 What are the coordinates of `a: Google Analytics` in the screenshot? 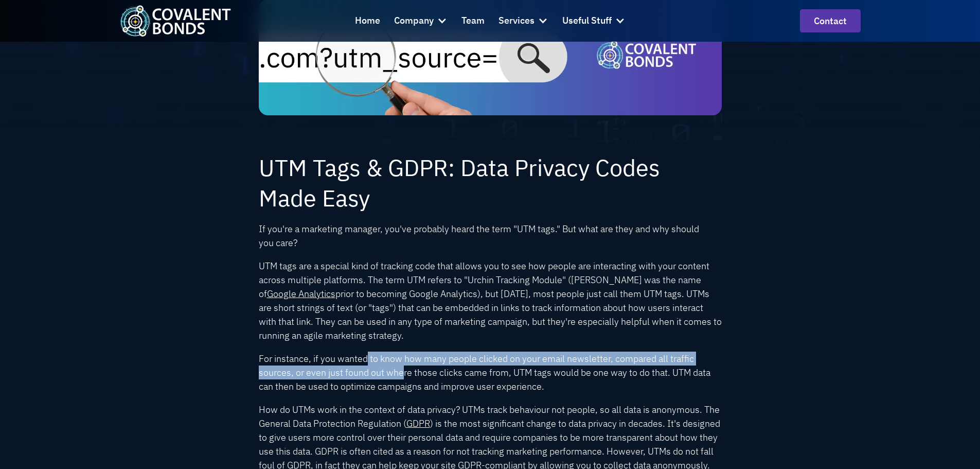 It's located at (301, 293).